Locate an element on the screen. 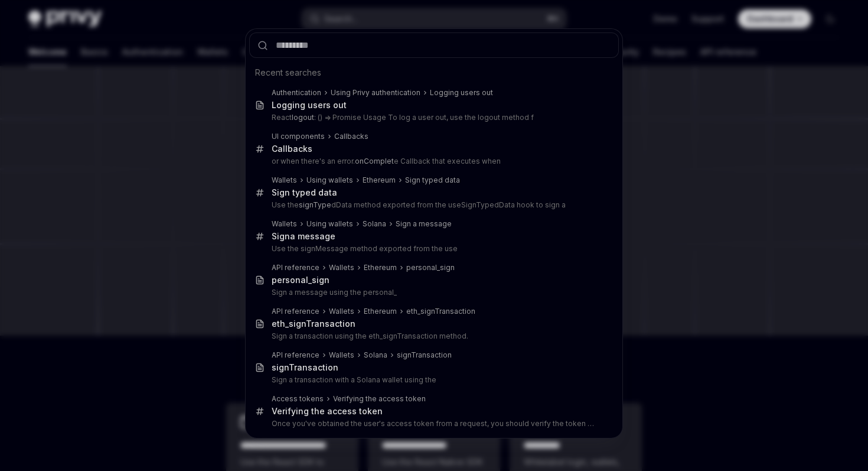 This screenshot has width=868, height=471. b: logout is located at coordinates (303, 117).